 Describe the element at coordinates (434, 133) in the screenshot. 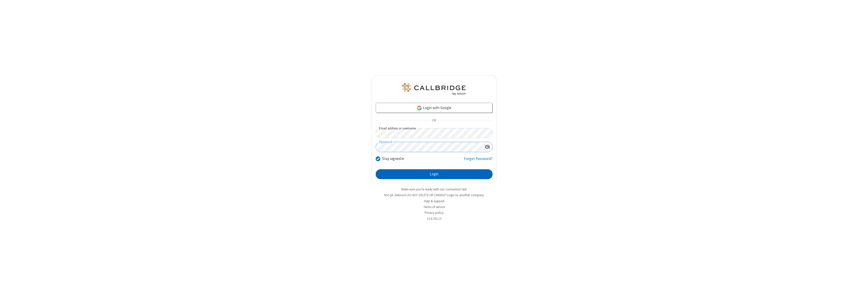

I see `input: Email address or username` at that location.